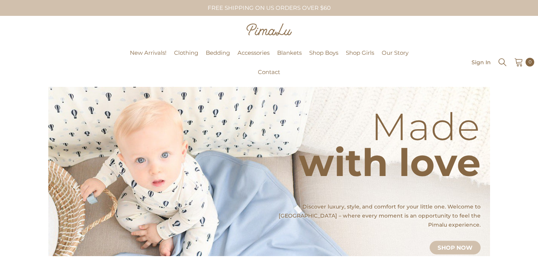  I want to click on a: New Arrivals!, so click(148, 58).